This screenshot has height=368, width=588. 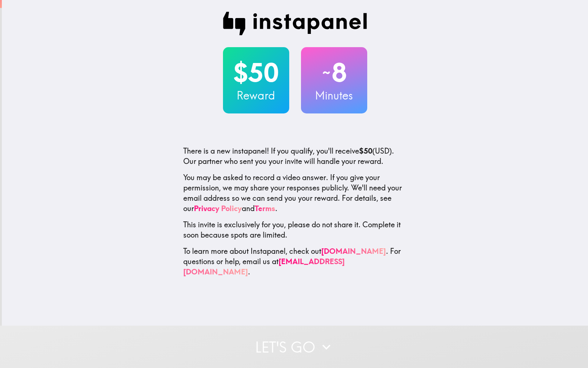 What do you see at coordinates (218, 208) in the screenshot?
I see `a: Privacy Policy` at bounding box center [218, 208].